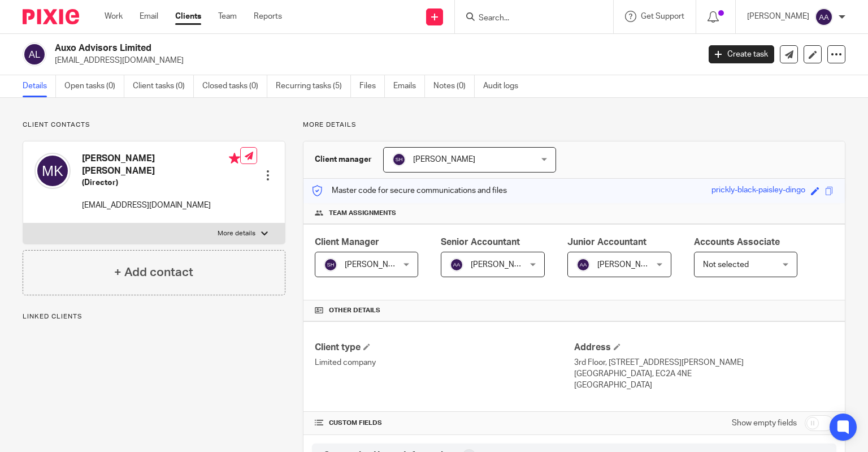  Describe the element at coordinates (444, 363) in the screenshot. I see `p: Limited company` at that location.